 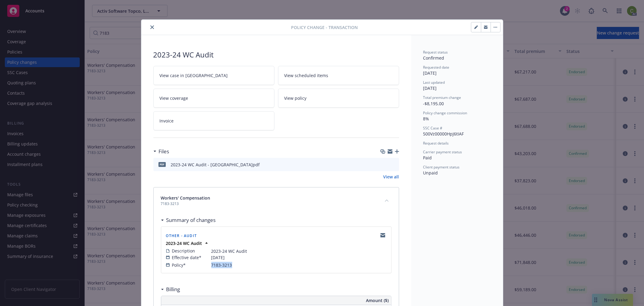 I want to click on span: pdf, so click(x=162, y=164).